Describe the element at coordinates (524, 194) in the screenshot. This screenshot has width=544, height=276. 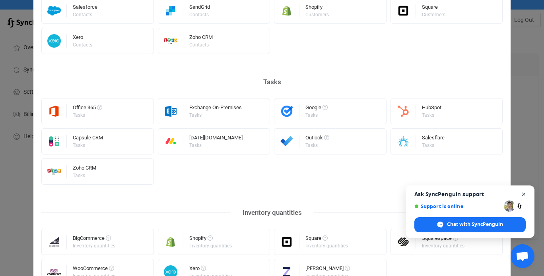
I see `span: Close chat` at that location.